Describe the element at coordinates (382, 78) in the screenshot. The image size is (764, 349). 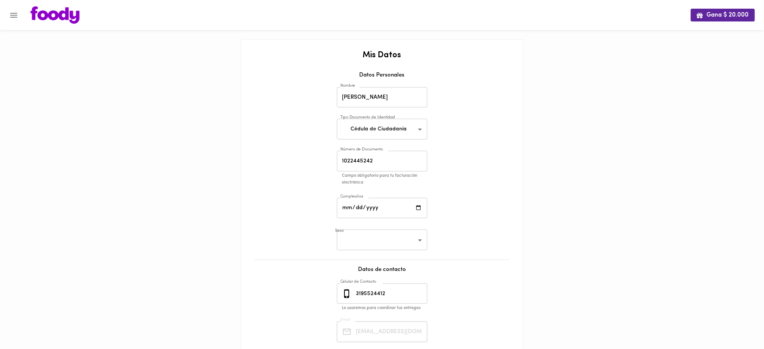
I see `div: Datos Personales` at that location.